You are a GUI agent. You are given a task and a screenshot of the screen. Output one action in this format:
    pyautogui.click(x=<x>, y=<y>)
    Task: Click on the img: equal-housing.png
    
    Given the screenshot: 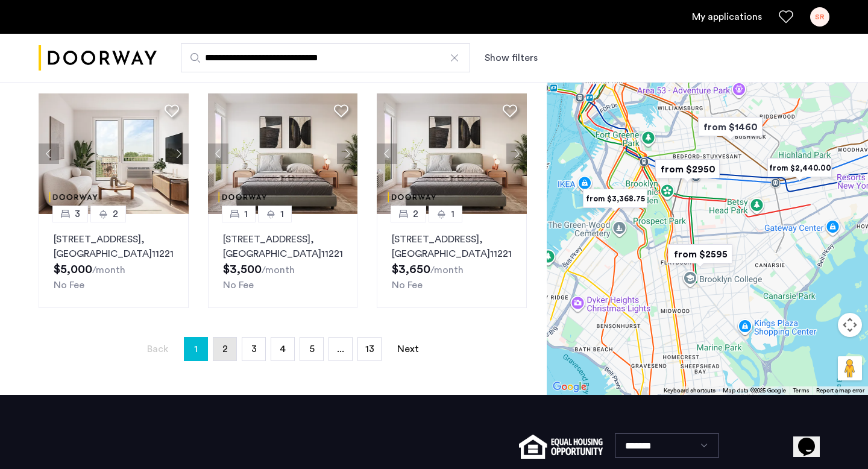 What is the action you would take?
    pyautogui.click(x=560, y=447)
    